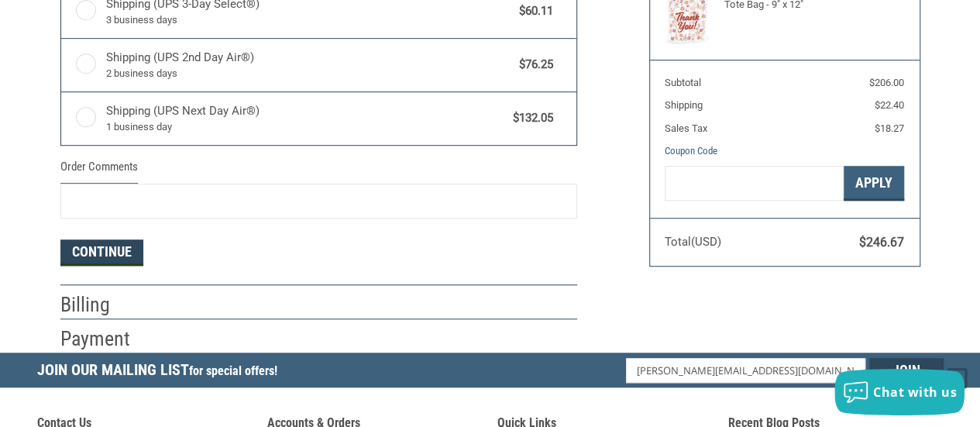 The height and width of the screenshot is (427, 980). I want to click on button: Continue, so click(102, 252).